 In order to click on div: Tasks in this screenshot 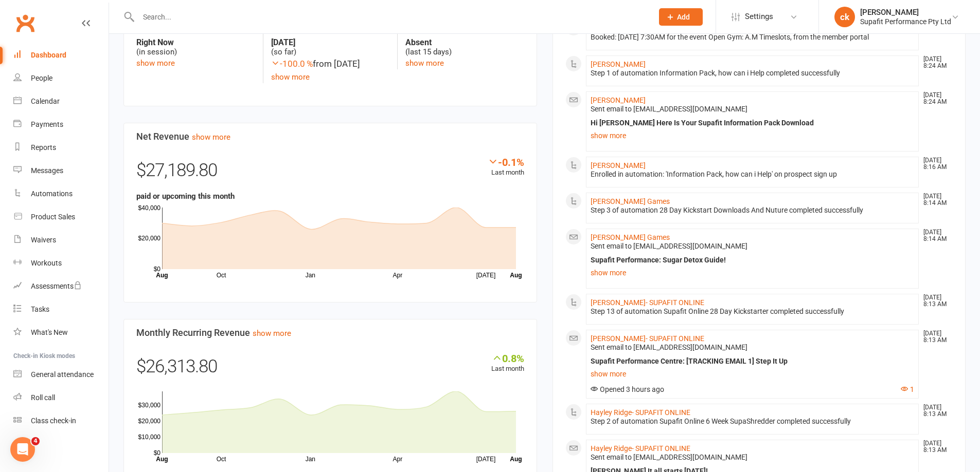, I will do `click(40, 310)`.